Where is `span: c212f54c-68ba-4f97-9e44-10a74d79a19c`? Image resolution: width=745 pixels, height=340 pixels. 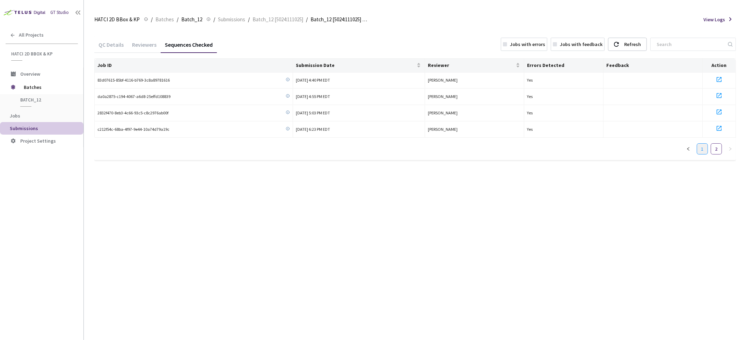 span: c212f54c-68ba-4f97-9e44-10a74d79a19c is located at coordinates (133, 130).